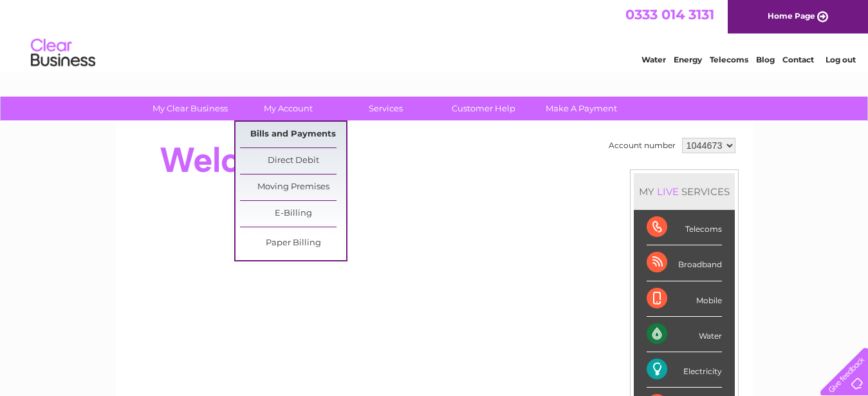 The width and height of the screenshot is (868, 396). What do you see at coordinates (684, 262) in the screenshot?
I see `div: Broadband` at bounding box center [684, 262].